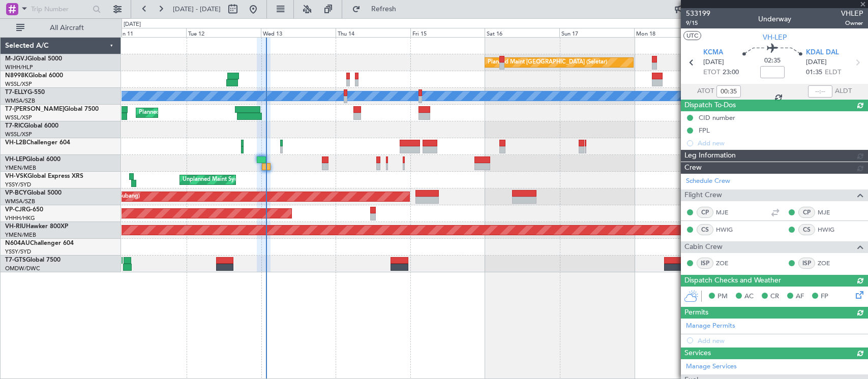  I want to click on a: WIHH/HLP, so click(19, 67).